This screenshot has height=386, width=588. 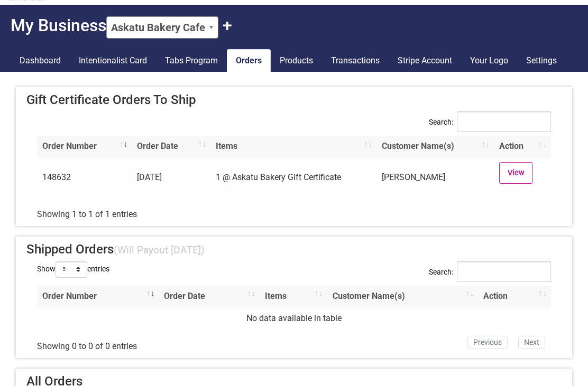 What do you see at coordinates (140, 211) in the screenshot?
I see `div: Showing 1 to 1 of 1 entries` at bounding box center [140, 211].